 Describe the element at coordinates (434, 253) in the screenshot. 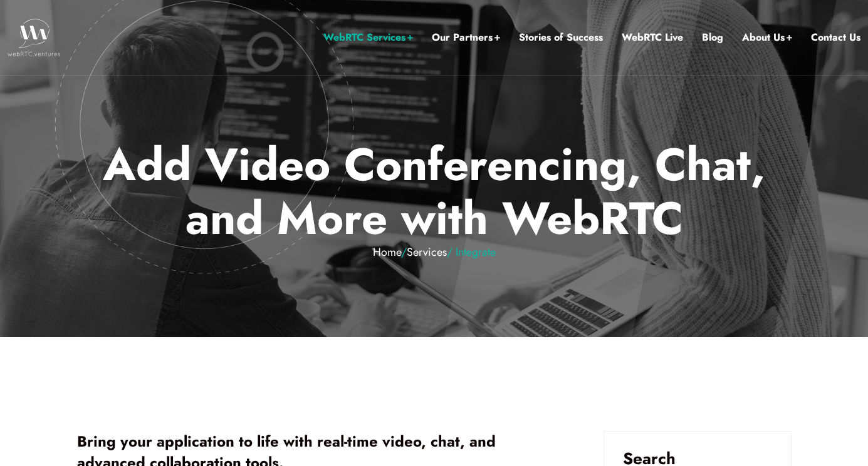

I see `em: / / Integrate` at that location.